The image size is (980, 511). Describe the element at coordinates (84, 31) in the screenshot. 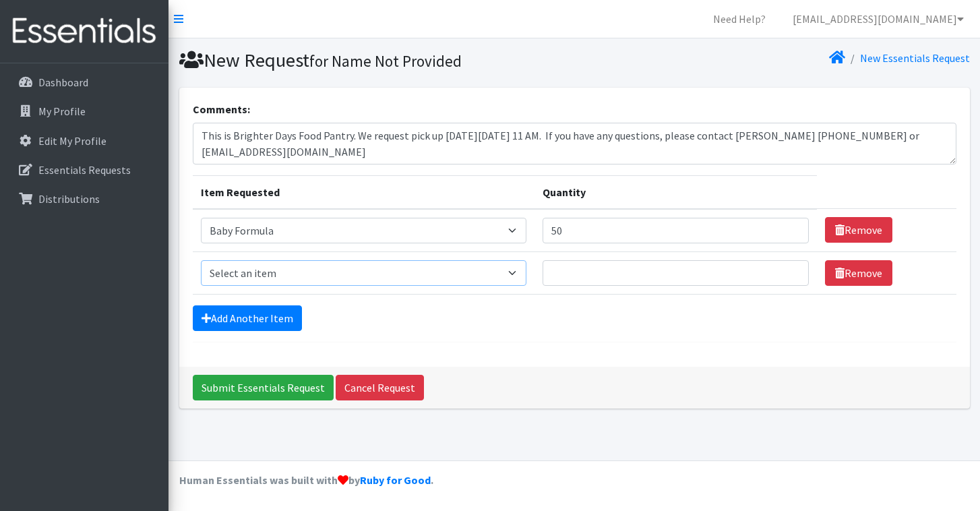

I see `img: HumanEssentials` at that location.